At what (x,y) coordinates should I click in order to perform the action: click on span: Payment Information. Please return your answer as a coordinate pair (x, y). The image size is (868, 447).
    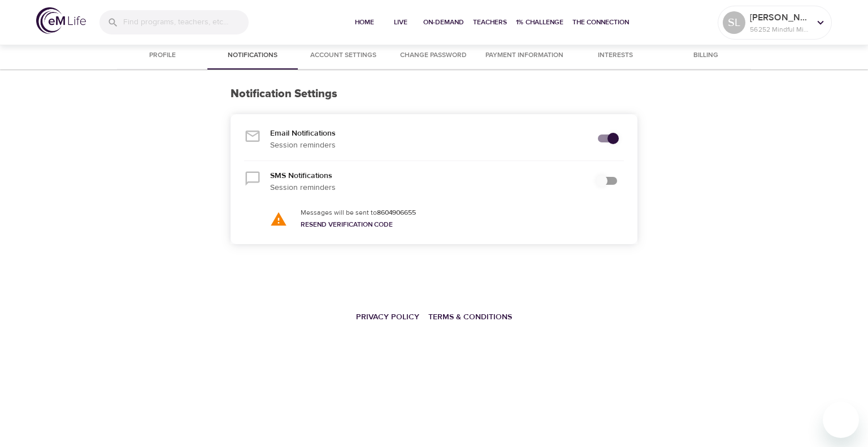
    Looking at the image, I should click on (525, 55).